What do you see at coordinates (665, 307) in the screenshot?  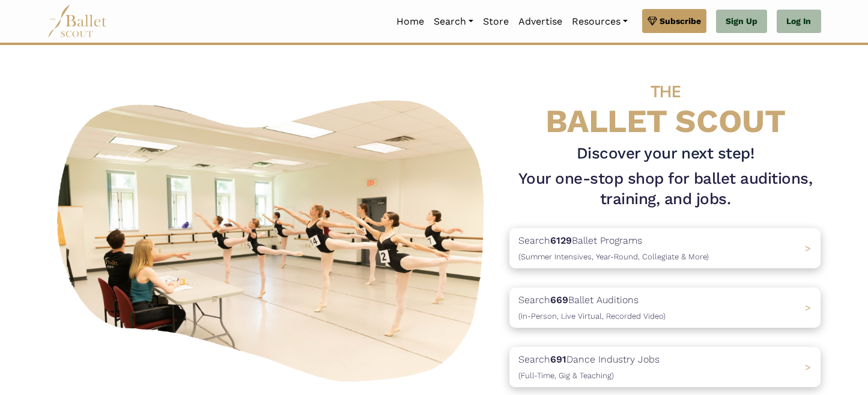 I see `a: Search669Ballet Auditions(In-Person, Live Virtual, Recorded Video) >` at bounding box center [665, 307].